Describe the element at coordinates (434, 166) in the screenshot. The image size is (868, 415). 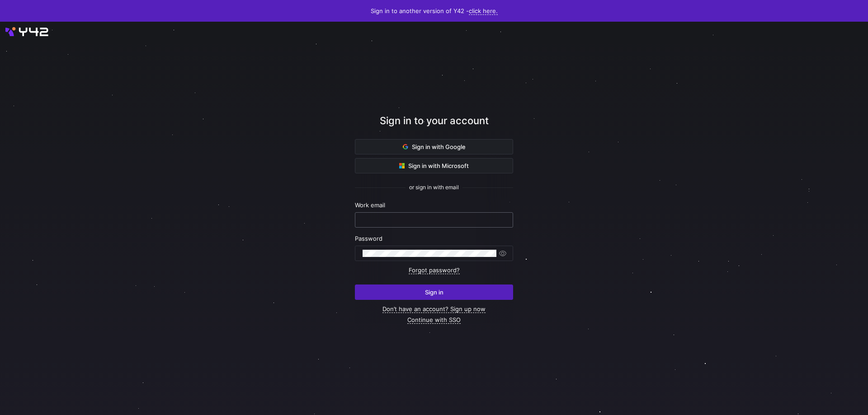
I see `button: Sign in with Microsoft` at that location.